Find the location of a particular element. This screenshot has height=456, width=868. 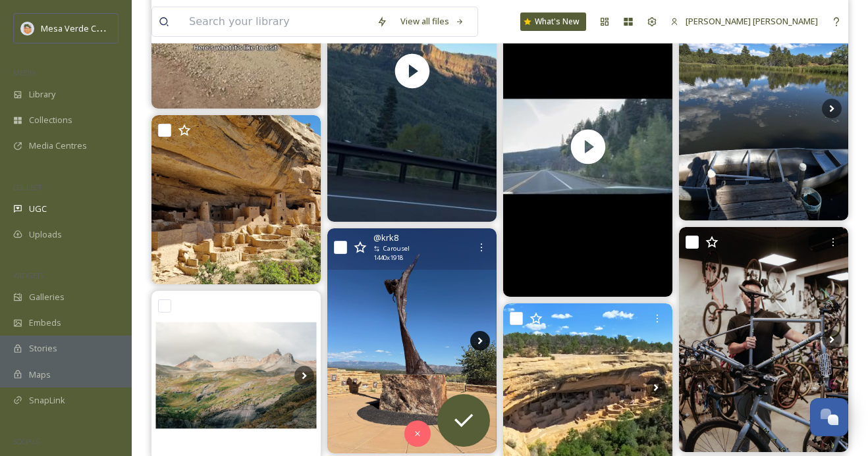

img: #usa #westusa #ouestamericain #mesaverde #mesaverdenationalpark #colorado #village #cliffpalace #... is located at coordinates (235, 200).